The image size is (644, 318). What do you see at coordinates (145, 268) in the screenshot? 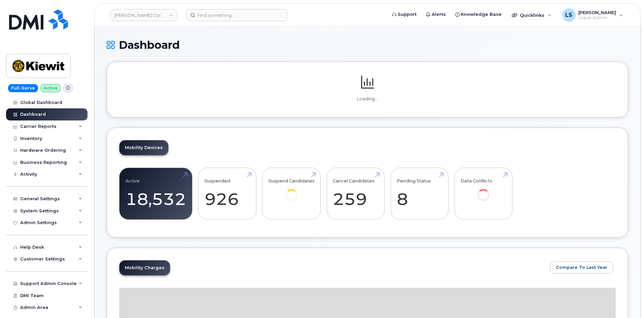
I see `a: Mobility Charges` at bounding box center [145, 268].